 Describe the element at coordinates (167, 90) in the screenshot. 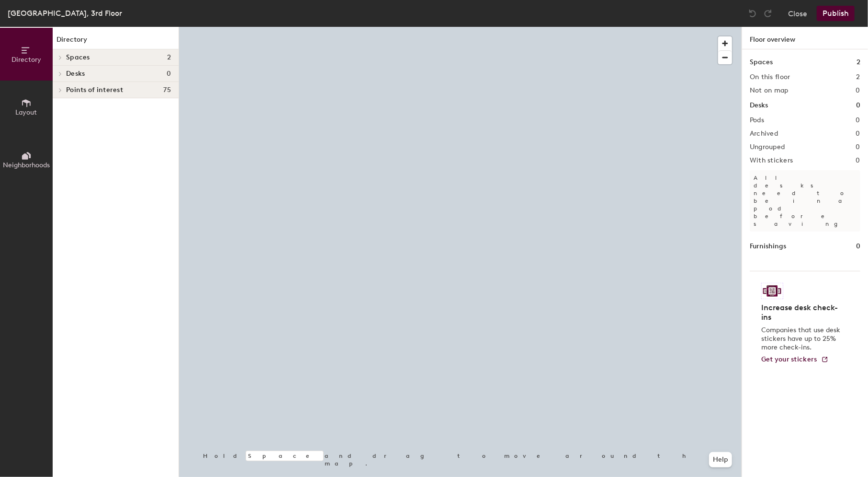

I see `span: 75` at that location.